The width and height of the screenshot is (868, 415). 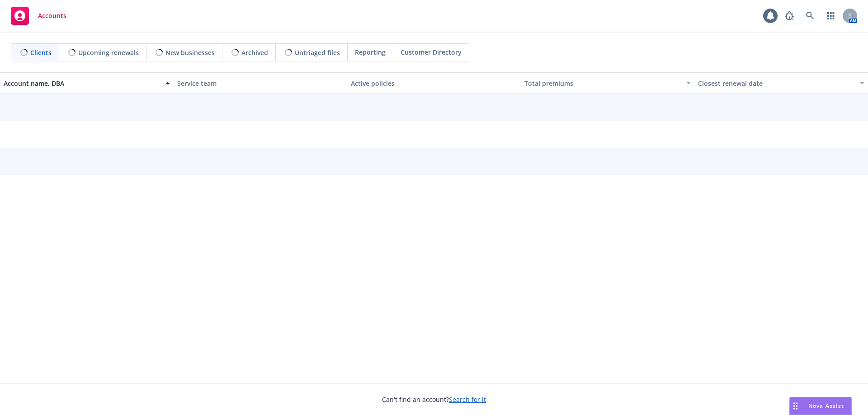 What do you see at coordinates (434, 83) in the screenshot?
I see `div: Active policies` at bounding box center [434, 83].